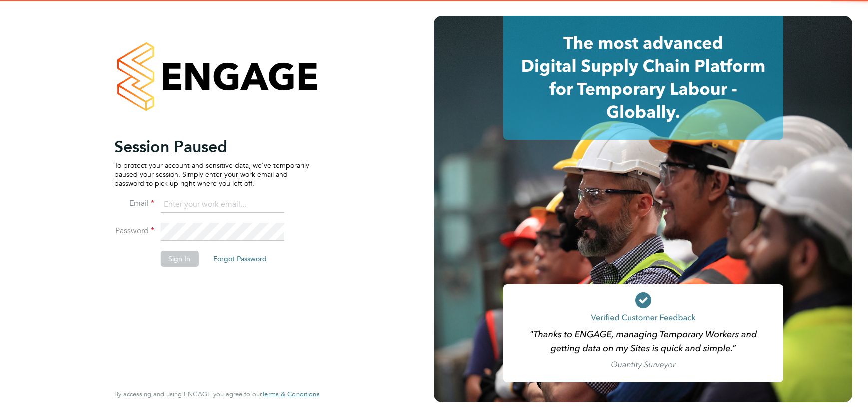 Image resolution: width=868 pixels, height=418 pixels. What do you see at coordinates (212, 147) in the screenshot?
I see `h2: Session Paused` at bounding box center [212, 147].